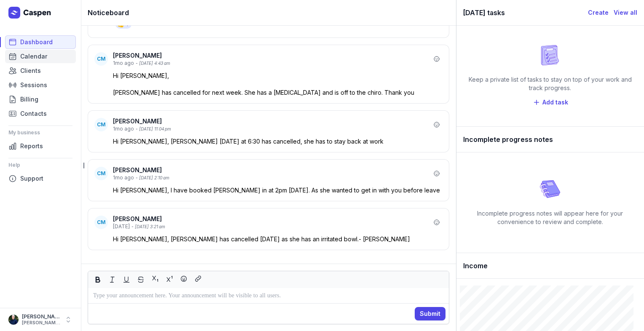  Describe the element at coordinates (555, 103) in the screenshot. I see `span: Add task` at that location.